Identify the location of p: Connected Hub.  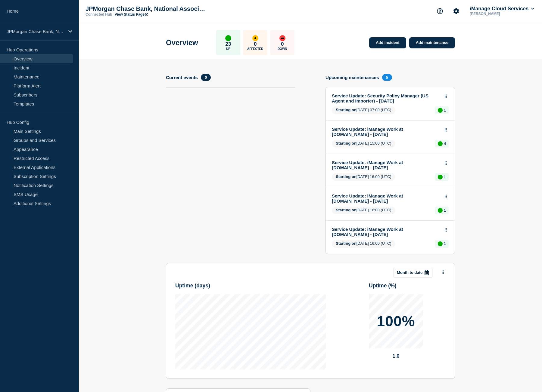
(99, 14).